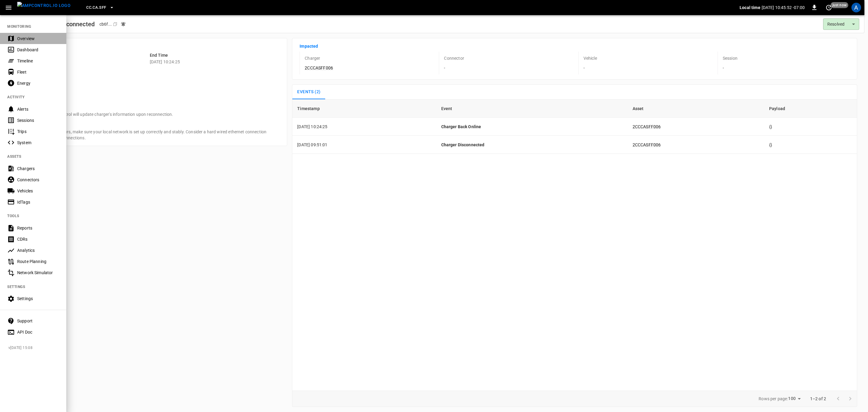 The width and height of the screenshot is (868, 412). Describe the element at coordinates (38, 228) in the screenshot. I see `div: Reports` at that location.